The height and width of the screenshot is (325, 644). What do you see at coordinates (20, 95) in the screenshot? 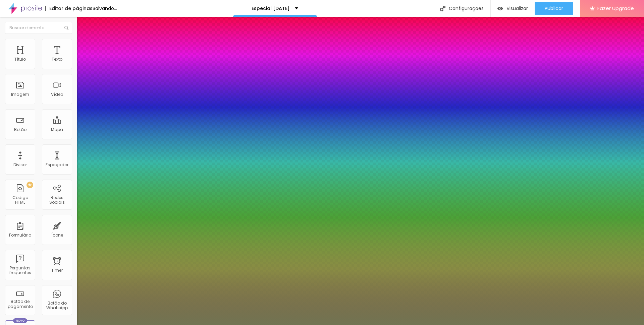
I see `div: Imagem` at bounding box center [20, 95].